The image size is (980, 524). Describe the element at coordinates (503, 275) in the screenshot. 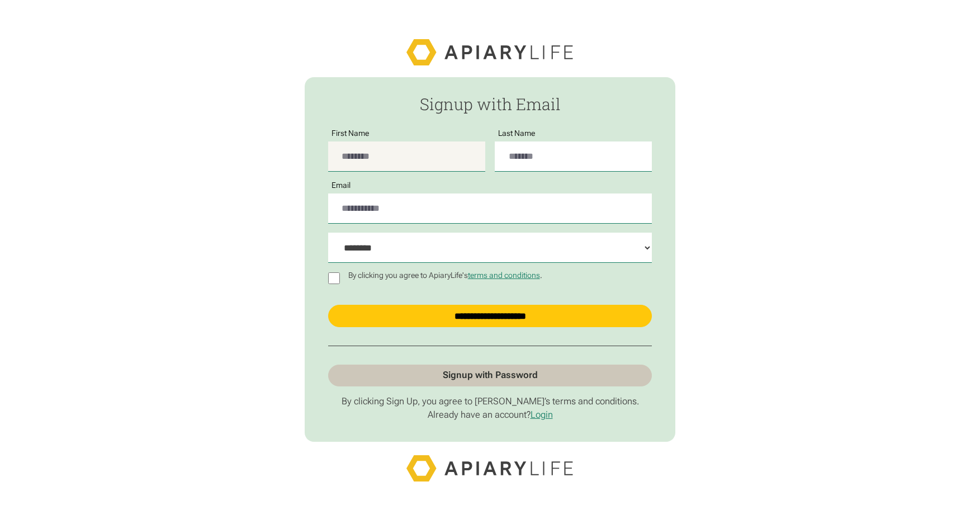

I see `a: terms and conditions` at that location.